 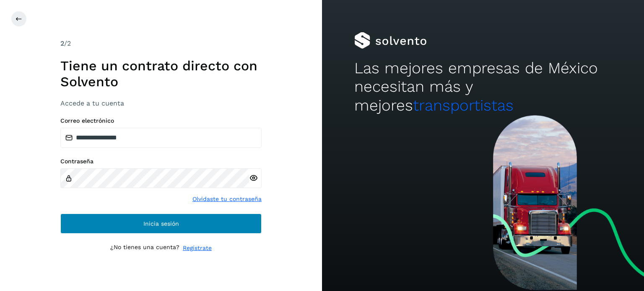 I want to click on h1: Tiene un contrato directo con Solvento, so click(x=161, y=74).